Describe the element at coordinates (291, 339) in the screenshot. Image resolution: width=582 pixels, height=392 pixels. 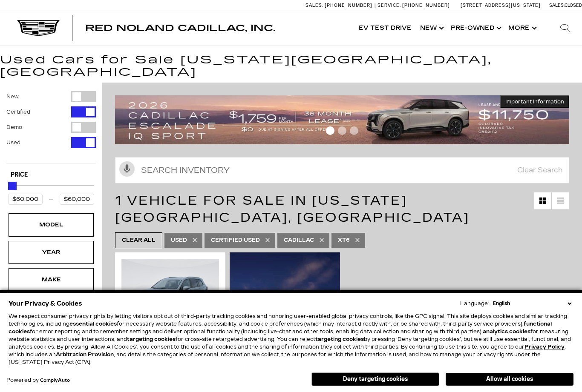
I see `p: We respect consumer privacy rights by letting visitors opt out of third-party tracking cookies an...` at that location.